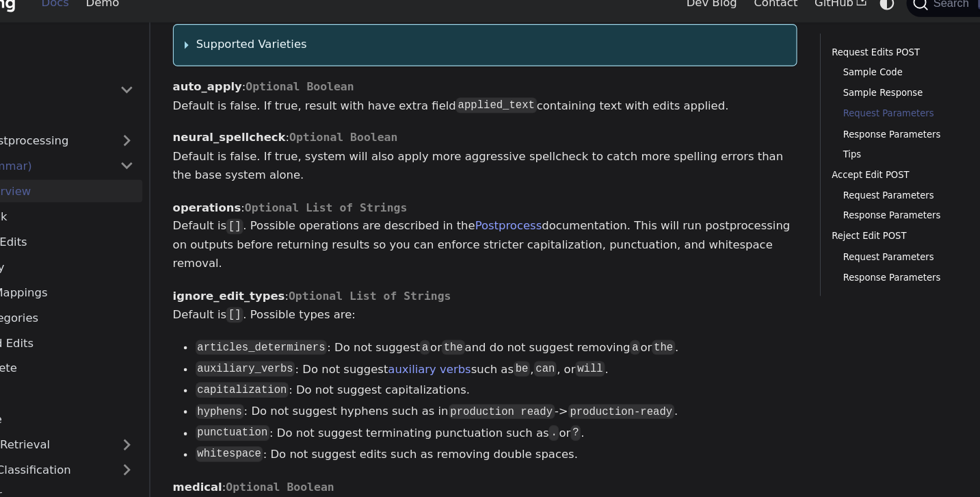 The height and width of the screenshot is (497, 980). I want to click on button: Collapse sidebar category 'API', so click(184, 96).